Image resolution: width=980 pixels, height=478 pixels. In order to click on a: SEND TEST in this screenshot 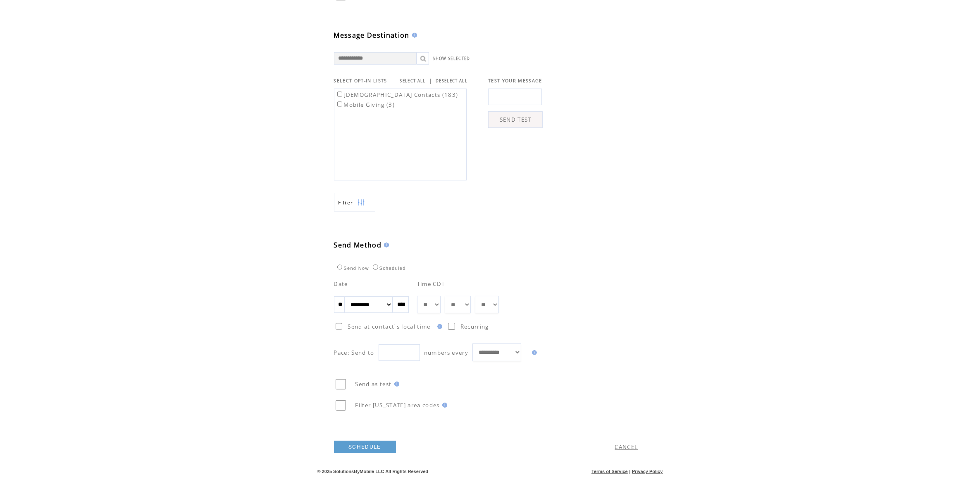, I will do `click(515, 119)`.